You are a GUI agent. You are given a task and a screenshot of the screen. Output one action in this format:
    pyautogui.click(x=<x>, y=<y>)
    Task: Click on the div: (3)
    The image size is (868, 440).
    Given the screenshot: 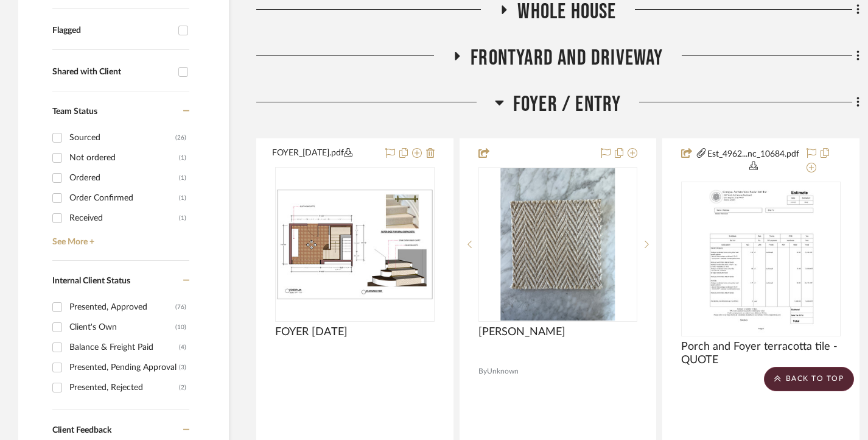 What is the action you would take?
    pyautogui.click(x=183, y=367)
    